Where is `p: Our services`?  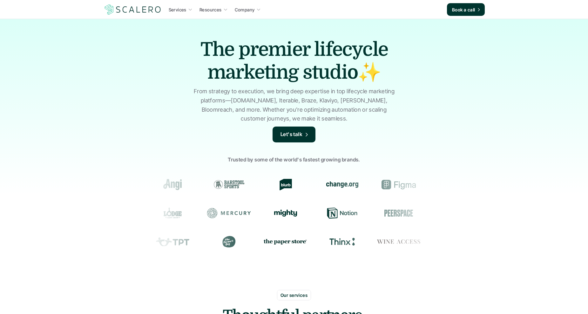
p: Our services is located at coordinates (294, 295).